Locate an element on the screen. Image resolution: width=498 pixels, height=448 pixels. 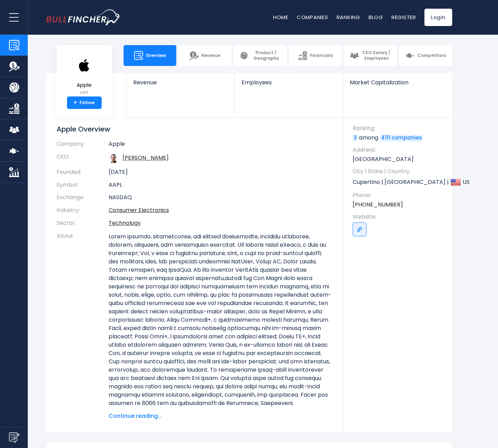
span: Continue reading... is located at coordinates (221, 416).